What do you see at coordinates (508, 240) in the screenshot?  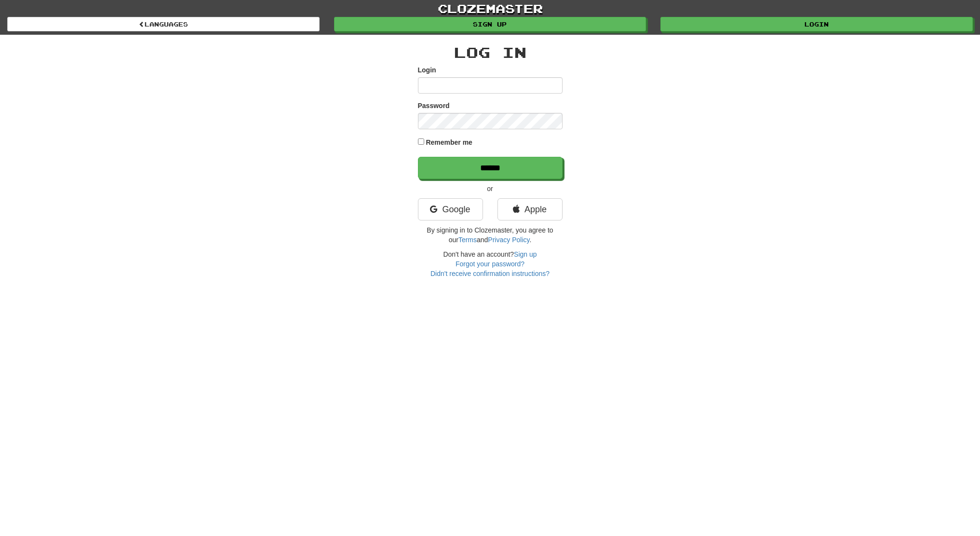 I see `a: Privacy Policy` at bounding box center [508, 240].